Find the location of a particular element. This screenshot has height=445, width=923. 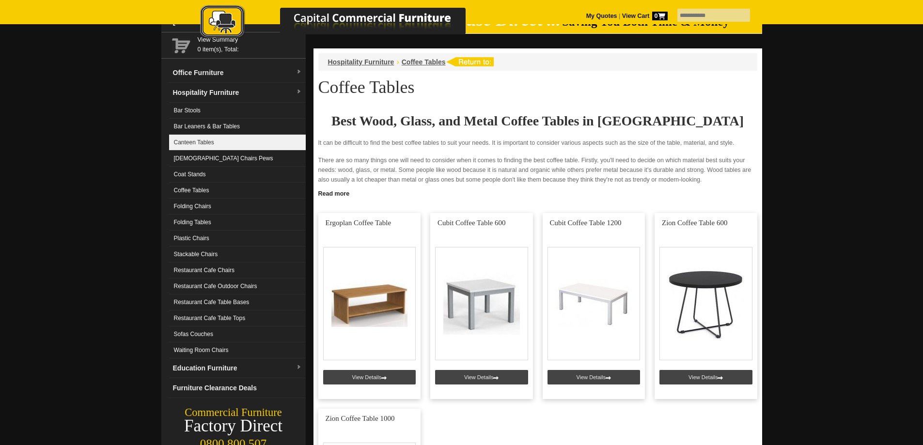

a: Restaurant Cafe Outdoor Chairs is located at coordinates (237, 286).